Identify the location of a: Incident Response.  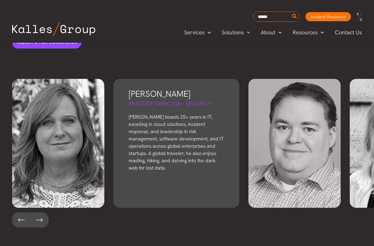
(328, 17).